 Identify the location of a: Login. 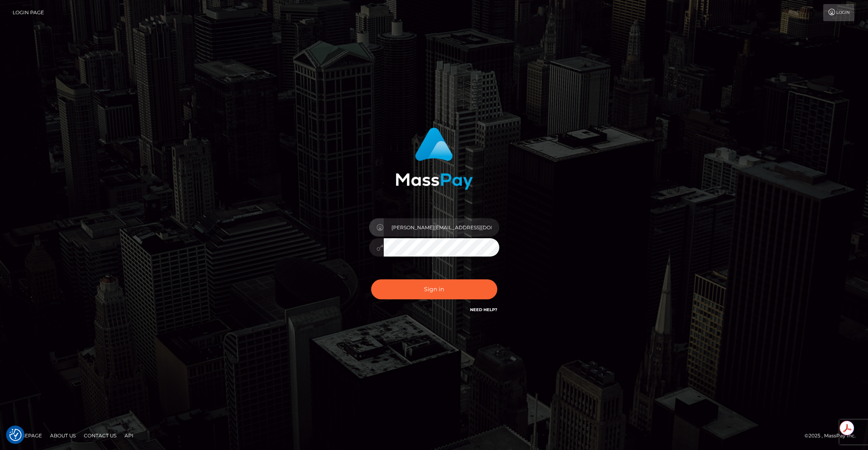
(838, 12).